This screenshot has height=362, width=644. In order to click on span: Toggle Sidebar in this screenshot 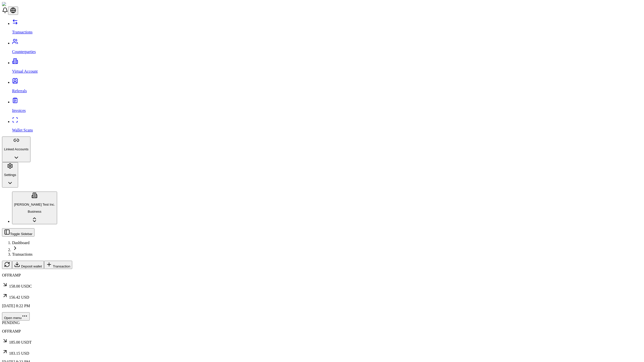, I will do `click(21, 234)`.